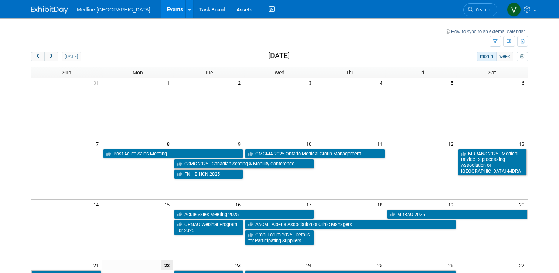 This screenshot has height=273, width=559. I want to click on span: 15, so click(168, 204).